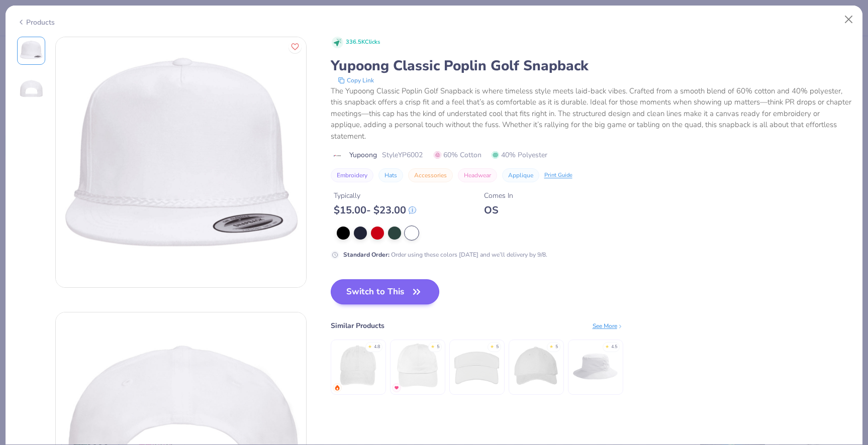 The width and height of the screenshot is (868, 445). What do you see at coordinates (397, 388) in the screenshot?
I see `img: MostFav.gif` at bounding box center [397, 388].